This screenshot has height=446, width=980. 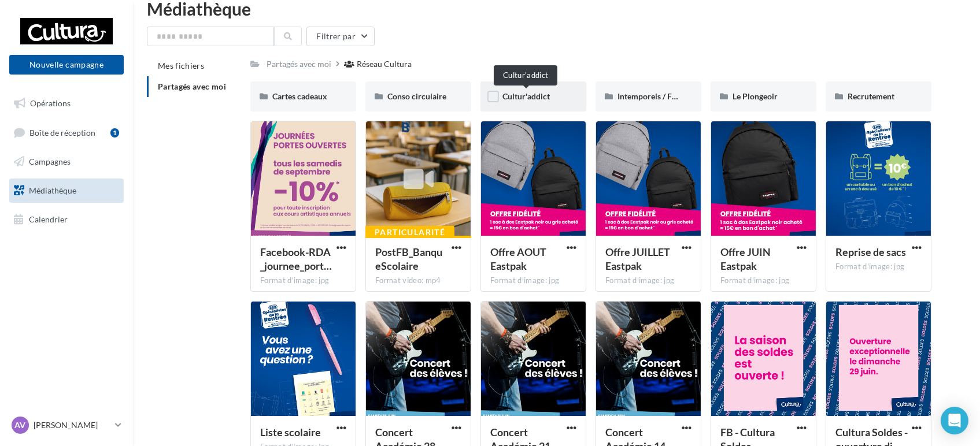 What do you see at coordinates (53, 190) in the screenshot?
I see `span: Médiathèque` at bounding box center [53, 190].